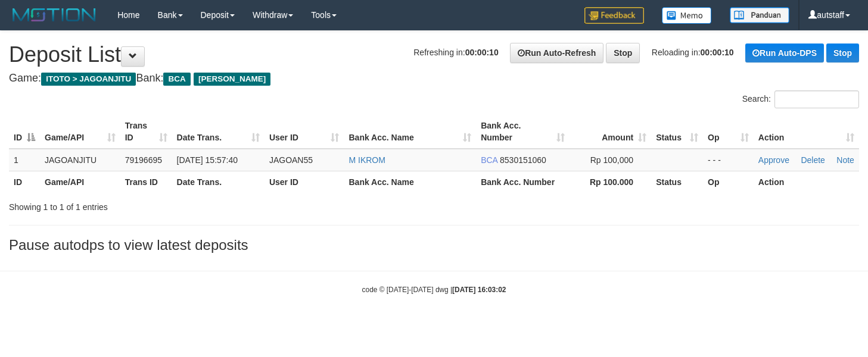  Describe the element at coordinates (806, 132) in the screenshot. I see `th: Action: activate to sort column ascending` at that location.